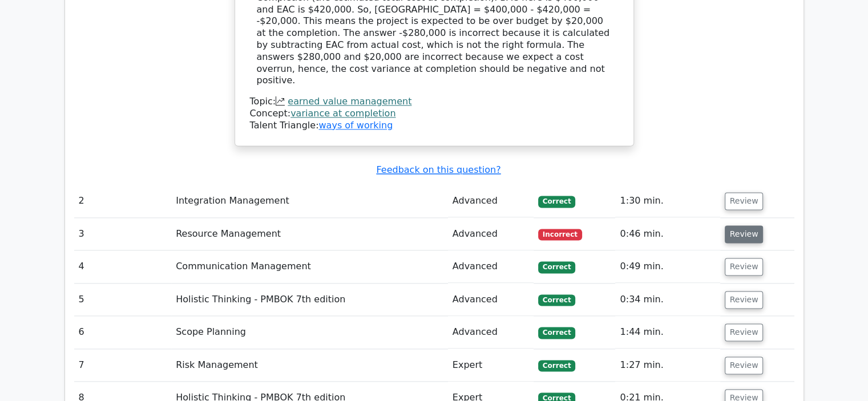 The width and height of the screenshot is (868, 401). I want to click on td: Risk Management, so click(309, 365).